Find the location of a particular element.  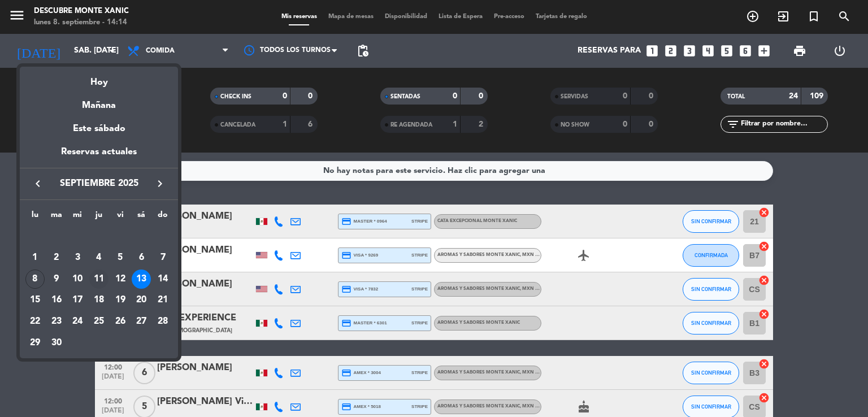

td: 30 de septiembre de 2025 is located at coordinates (57, 343).